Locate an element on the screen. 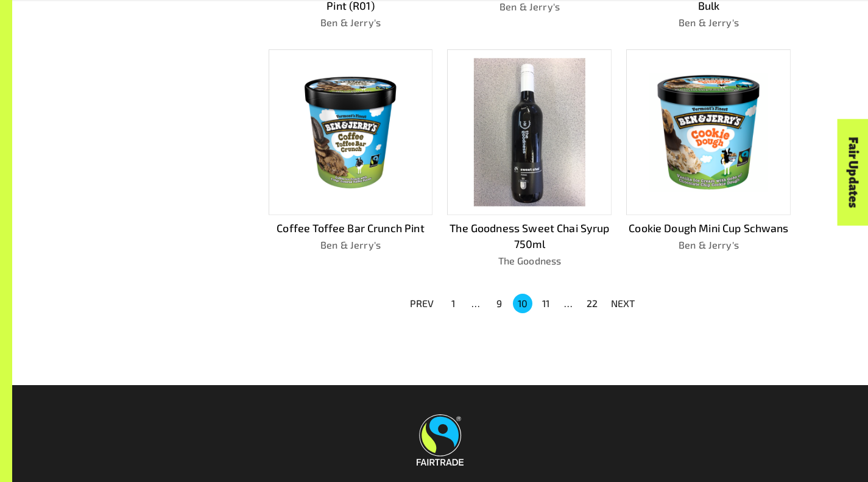 Image resolution: width=868 pixels, height=482 pixels. p: Cookie Dough Mini Cup Schwans is located at coordinates (708, 228).